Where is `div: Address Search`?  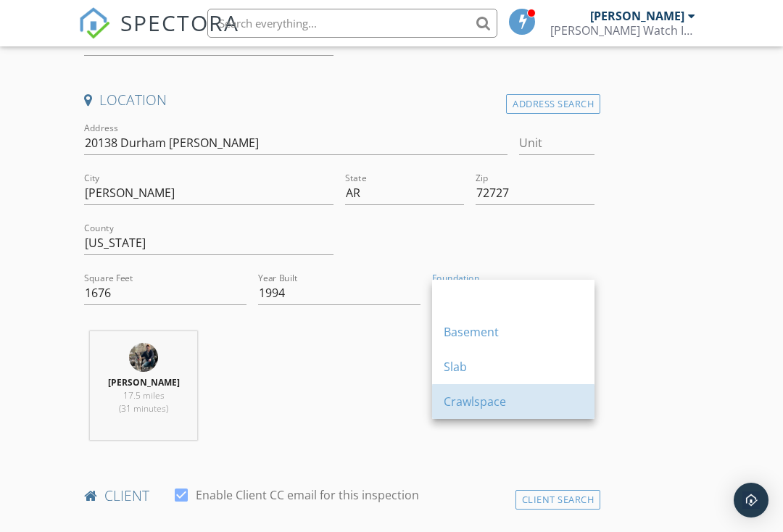
div: Address Search is located at coordinates (553, 104).